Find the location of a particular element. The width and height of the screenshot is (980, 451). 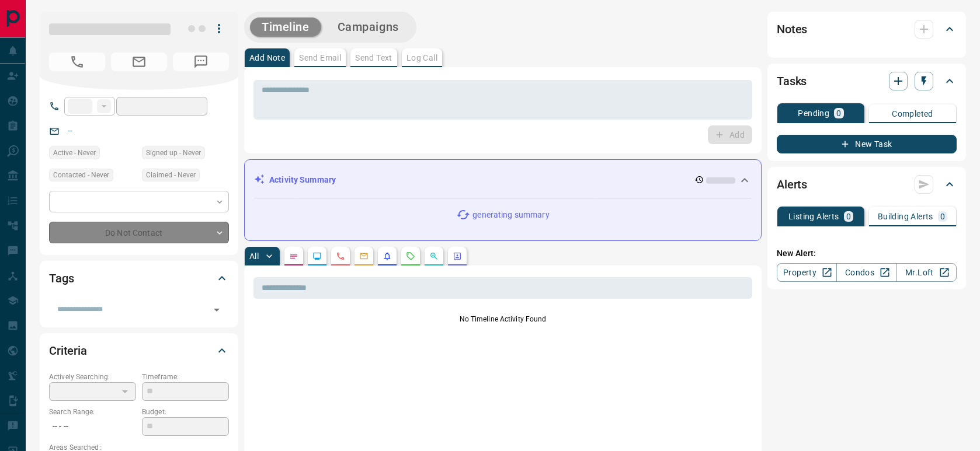

p: Timeframe: is located at coordinates (185, 376).